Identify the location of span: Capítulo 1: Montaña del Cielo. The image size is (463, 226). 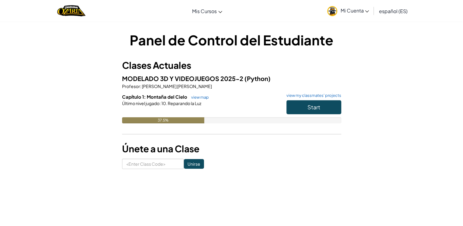
(155, 97).